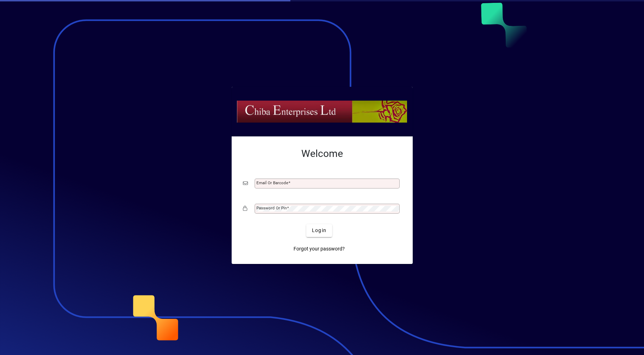 The width and height of the screenshot is (644, 355). I want to click on a: Forgot your password?, so click(319, 249).